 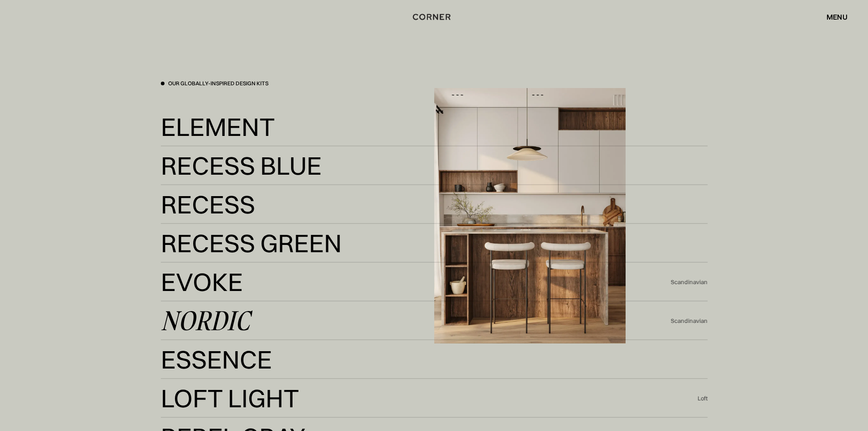 I want to click on div: Nordic, so click(x=205, y=320).